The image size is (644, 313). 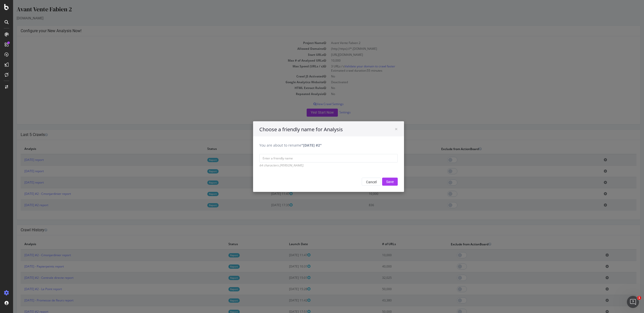 I want to click on button: Cancel, so click(x=358, y=181).